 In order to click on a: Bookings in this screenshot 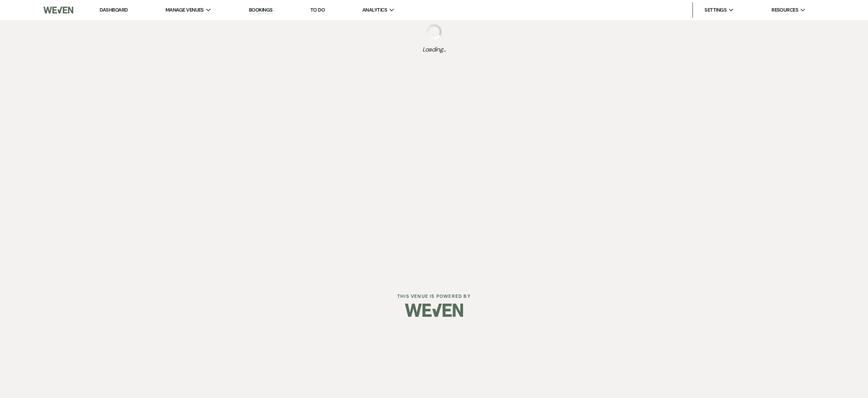, I will do `click(261, 10)`.